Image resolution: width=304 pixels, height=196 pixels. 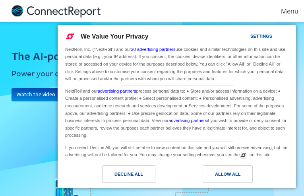 I want to click on span: We Value Your Privacy, so click(x=115, y=36).